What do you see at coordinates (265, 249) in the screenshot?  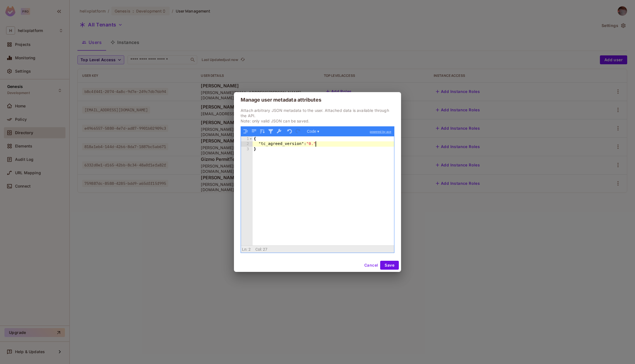 I see `span: 27` at bounding box center [265, 249].